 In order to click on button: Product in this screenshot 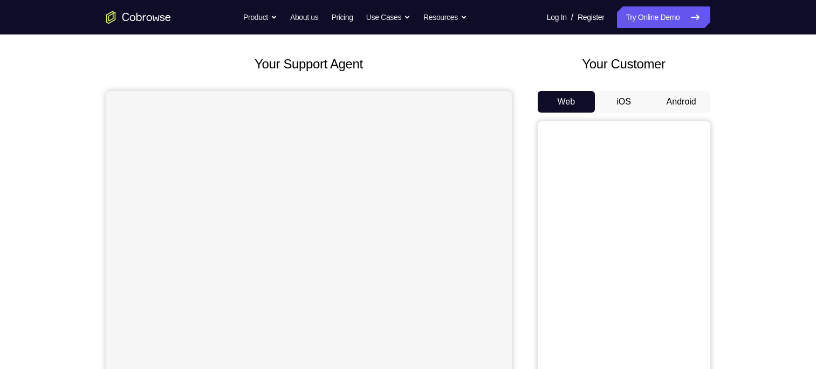, I will do `click(260, 17)`.